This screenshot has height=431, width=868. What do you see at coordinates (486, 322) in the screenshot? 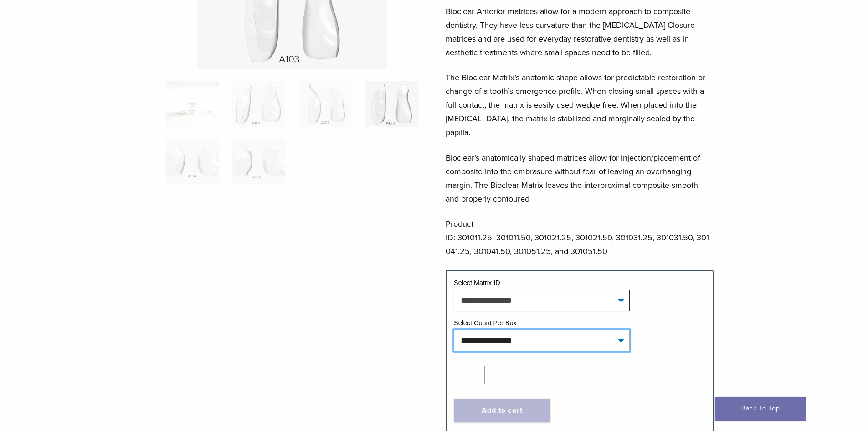
I see `label: Select Count Per Box` at bounding box center [486, 322].